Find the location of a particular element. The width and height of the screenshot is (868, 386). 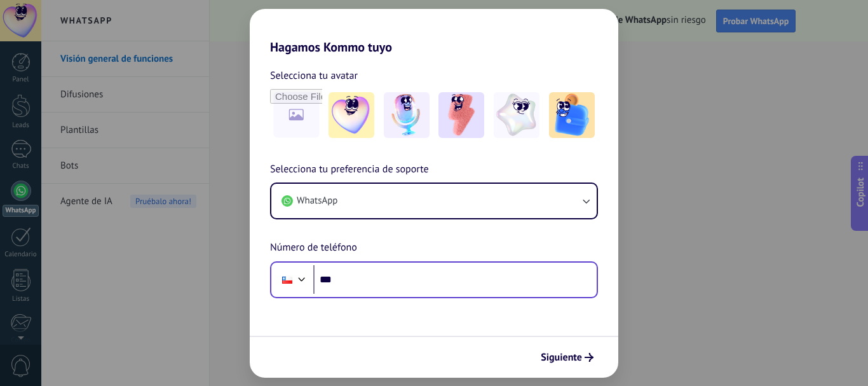

span: WhatsApp is located at coordinates (317, 201).